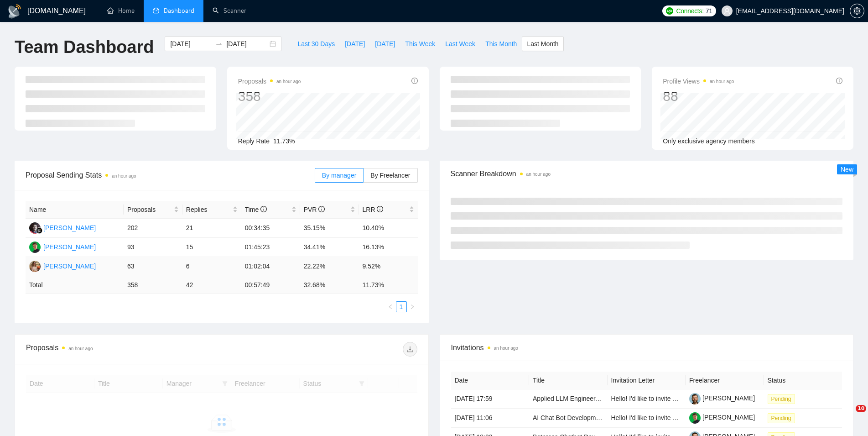 The width and height of the screenshot is (868, 436). I want to click on td: 21, so click(212, 228).